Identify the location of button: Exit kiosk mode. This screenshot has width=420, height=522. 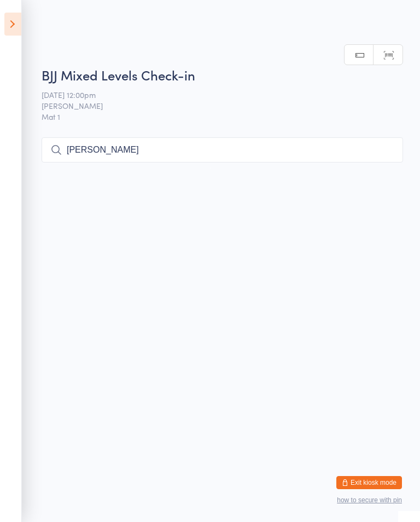
(369, 482).